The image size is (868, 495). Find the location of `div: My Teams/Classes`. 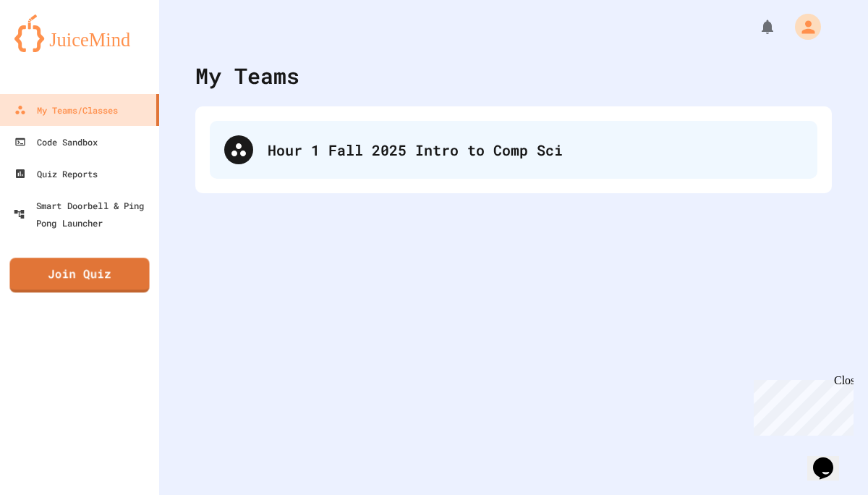

div: My Teams/Classes is located at coordinates (66, 110).